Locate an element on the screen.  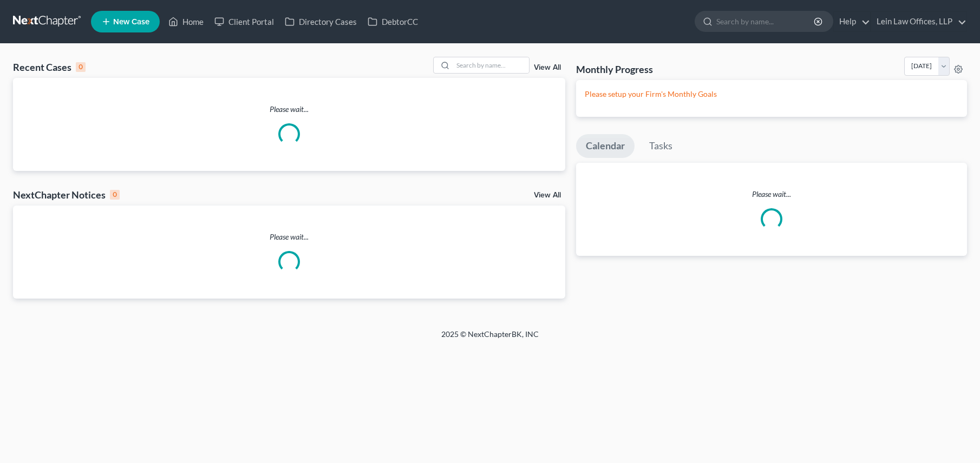
a: Client Portal is located at coordinates (244, 21).